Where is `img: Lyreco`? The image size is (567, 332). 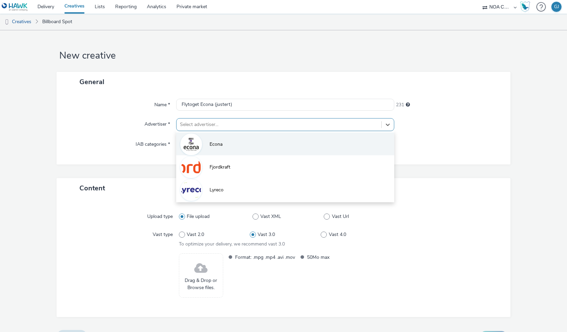 img: Lyreco is located at coordinates (191, 190).